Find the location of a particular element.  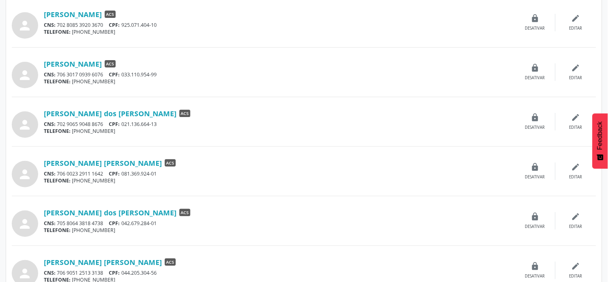

div: 706 0023 2911 1642 081.369.924-01 is located at coordinates (279, 173).